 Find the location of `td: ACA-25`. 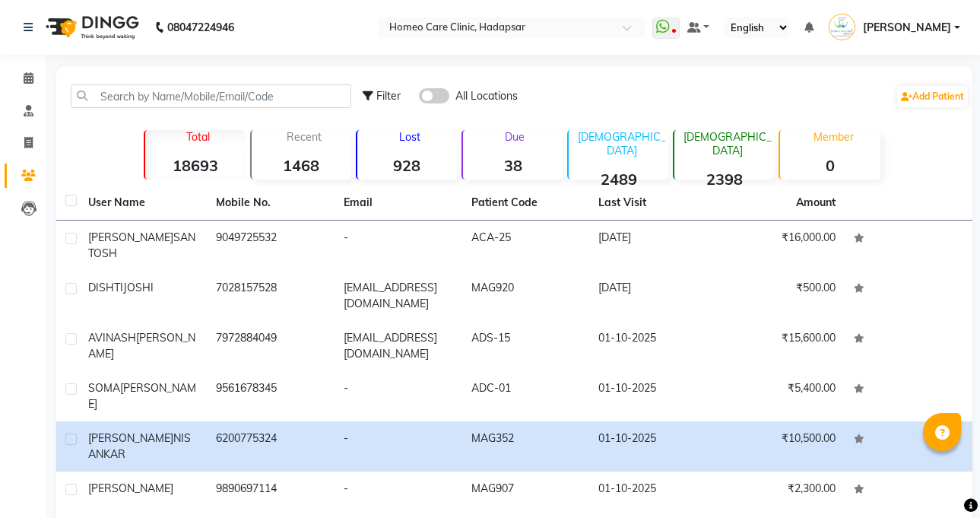

td: ACA-25 is located at coordinates (526, 246).